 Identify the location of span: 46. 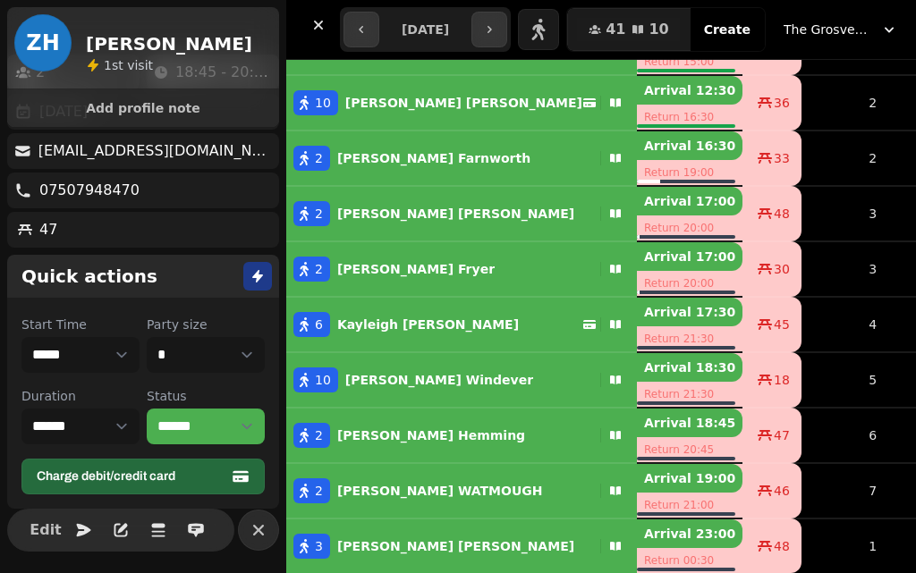
(782, 491).